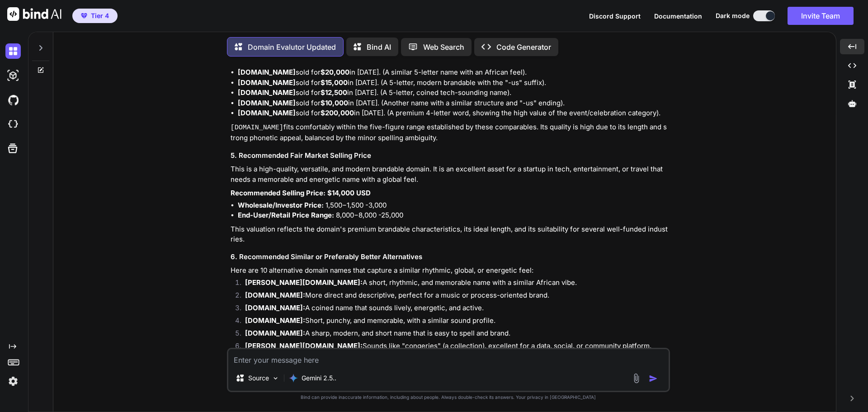 This screenshot has width=868, height=412. What do you see at coordinates (34, 14) in the screenshot?
I see `img: Bind AI` at bounding box center [34, 14].